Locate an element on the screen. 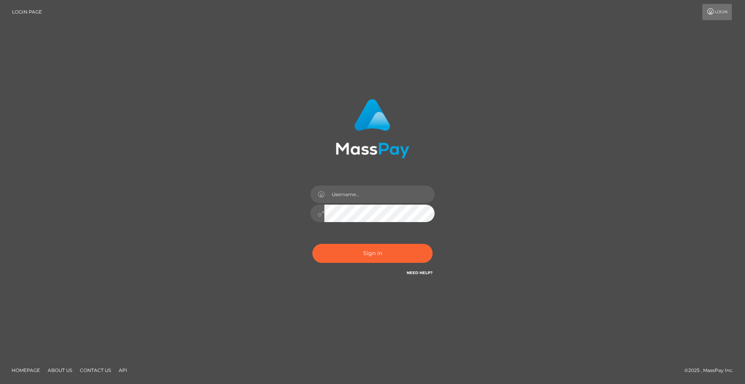 Image resolution: width=745 pixels, height=384 pixels. div: © 2025 , MassPay Inc. is located at coordinates (712, 370).